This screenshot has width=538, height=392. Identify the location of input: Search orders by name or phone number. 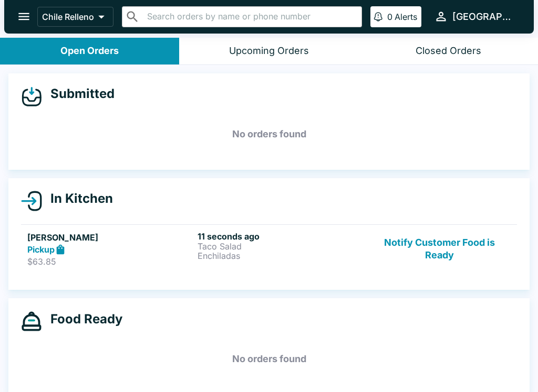
(250, 17).